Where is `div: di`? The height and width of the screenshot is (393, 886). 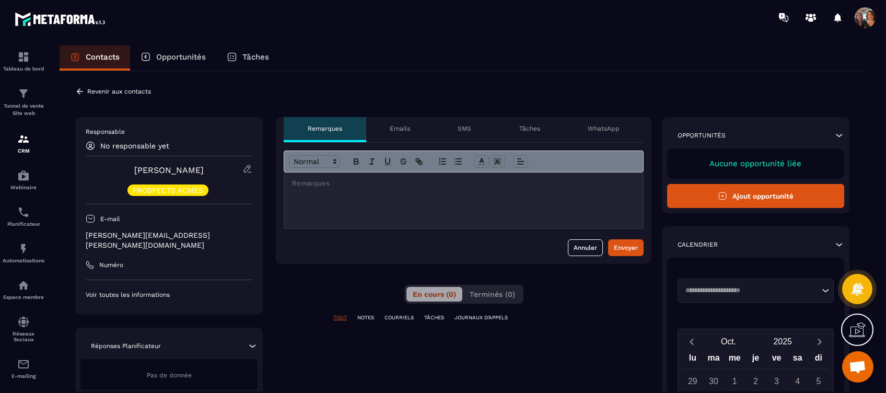
div: di is located at coordinates (819, 359).